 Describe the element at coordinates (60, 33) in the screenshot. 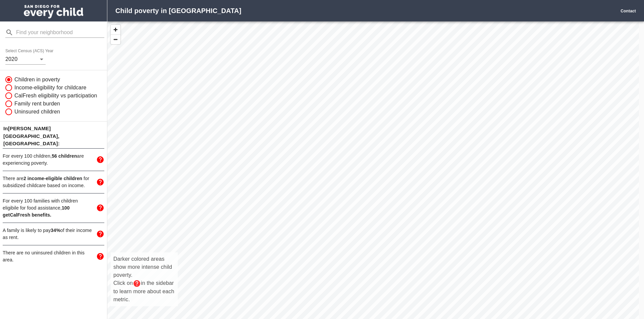

I see `input: Find your neighborhood` at that location.